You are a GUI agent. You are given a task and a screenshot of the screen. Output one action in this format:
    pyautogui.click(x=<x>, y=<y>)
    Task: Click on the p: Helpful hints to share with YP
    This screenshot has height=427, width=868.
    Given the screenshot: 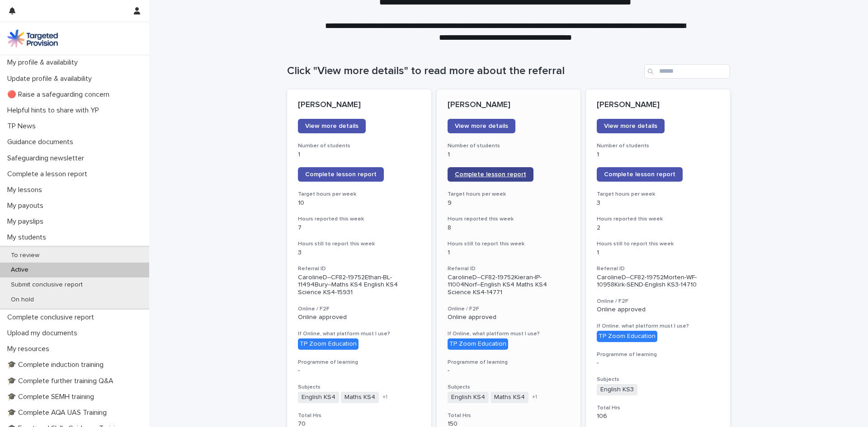 What is the action you would take?
    pyautogui.click(x=55, y=110)
    